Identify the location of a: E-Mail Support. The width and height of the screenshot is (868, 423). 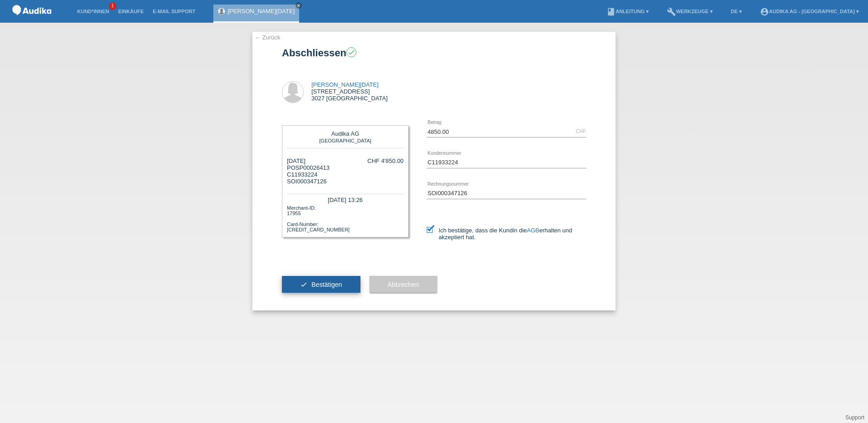
(175, 11).